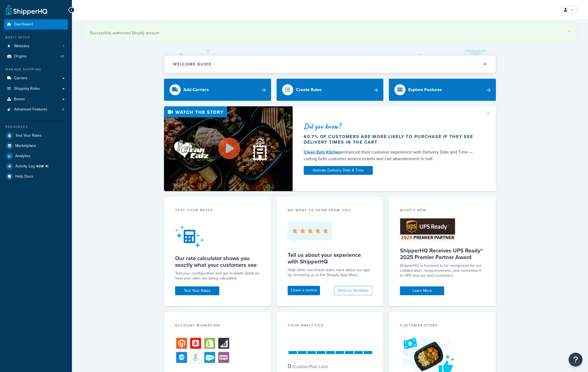  Describe the element at coordinates (289, 366) in the screenshot. I see `span: 0` at that location.